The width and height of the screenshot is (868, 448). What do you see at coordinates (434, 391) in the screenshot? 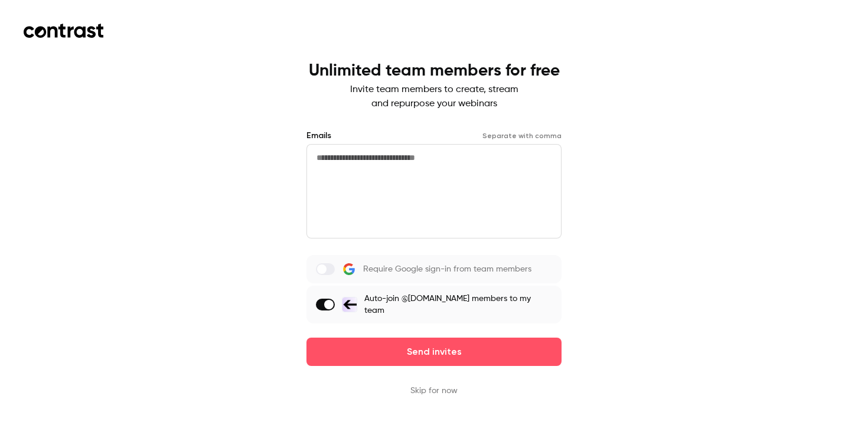
I see `button: Skip for now` at bounding box center [434, 391].